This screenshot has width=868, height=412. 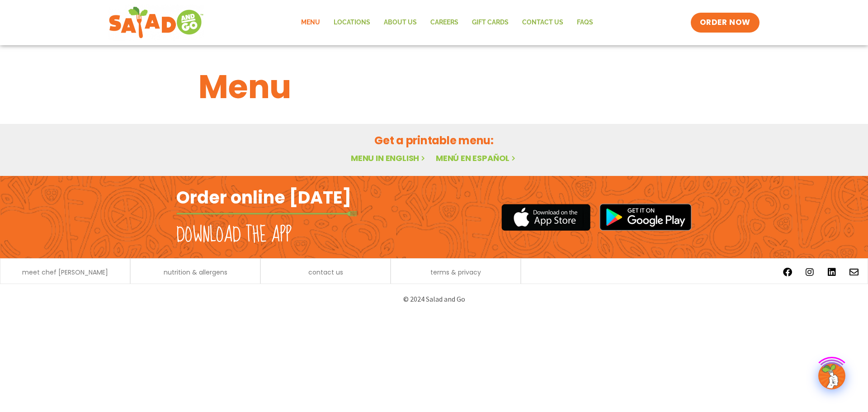 I want to click on span: nutrition & allergens, so click(x=196, y=272).